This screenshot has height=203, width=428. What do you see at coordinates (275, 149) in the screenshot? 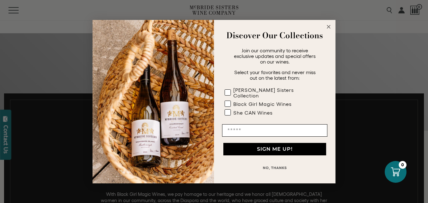
I see `button: SIGN ME UP!` at bounding box center [275, 149].